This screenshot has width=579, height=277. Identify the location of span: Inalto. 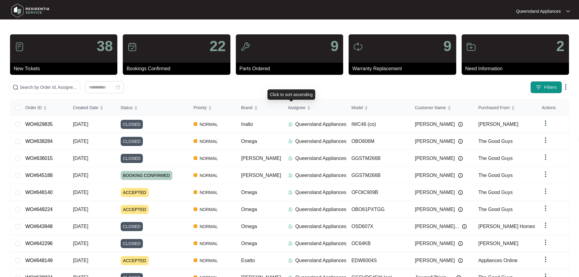
(247, 124).